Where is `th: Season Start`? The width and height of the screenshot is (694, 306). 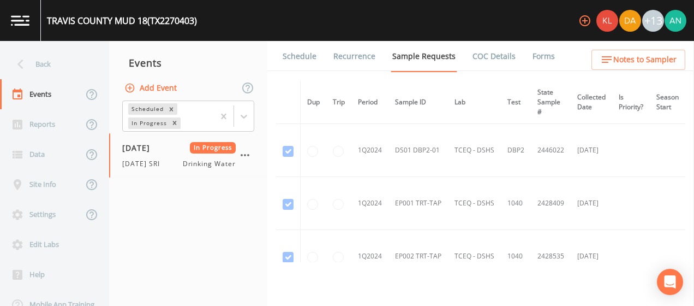 th: Season Start is located at coordinates (668, 102).